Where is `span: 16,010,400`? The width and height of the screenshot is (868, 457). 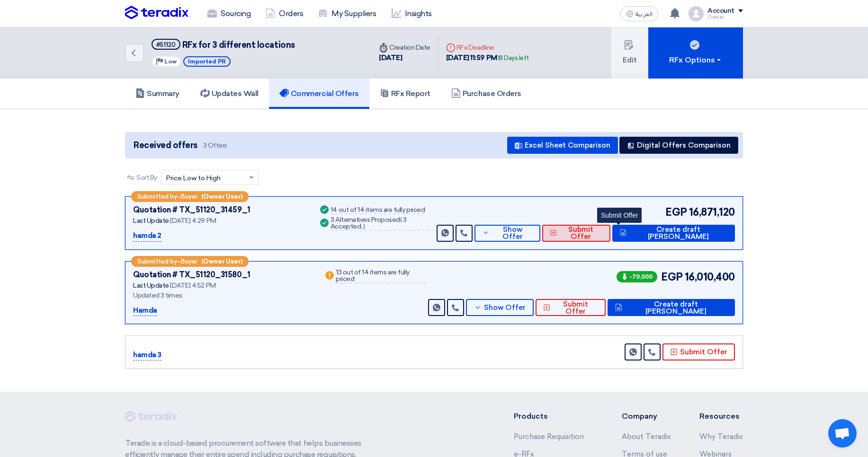 span: 16,010,400 is located at coordinates (709, 277).